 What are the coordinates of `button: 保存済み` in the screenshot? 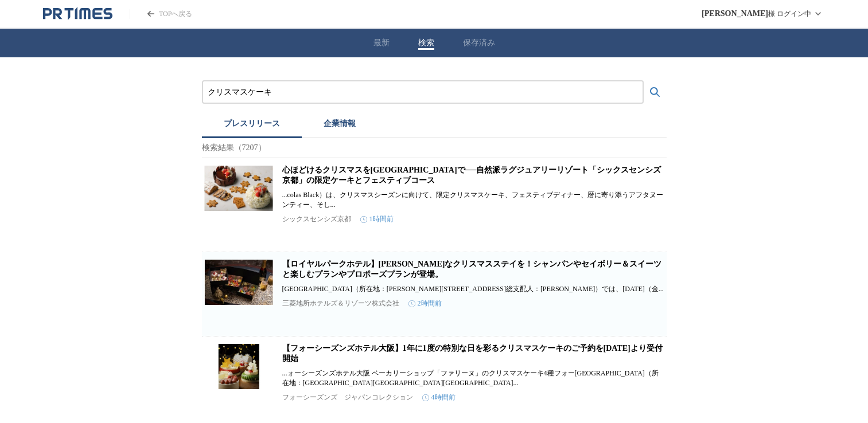 It's located at (479, 43).